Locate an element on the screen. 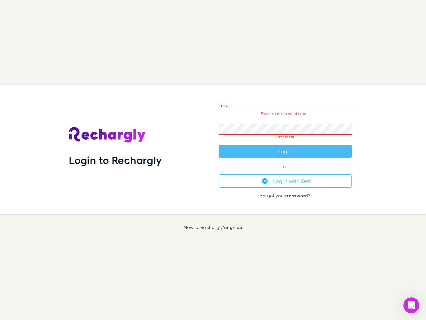  p: Forgot your ? is located at coordinates (285, 195).